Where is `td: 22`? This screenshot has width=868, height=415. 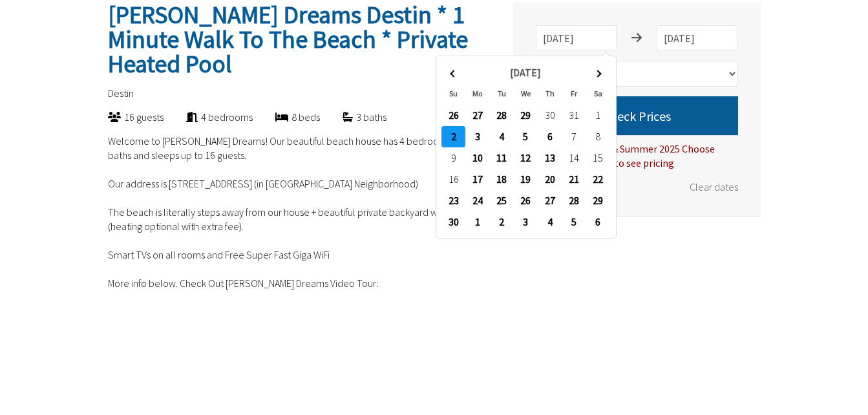
td: 22 is located at coordinates (598, 180).